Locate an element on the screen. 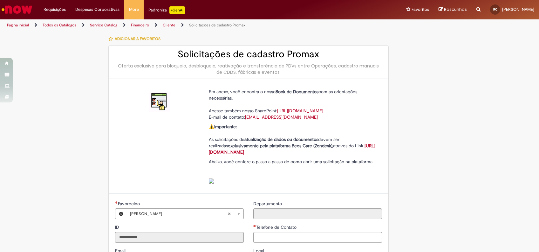 The image size is (539, 252). p: ⚠️ As solicitações de devem ser realizadas atraves do Link is located at coordinates (293, 139).